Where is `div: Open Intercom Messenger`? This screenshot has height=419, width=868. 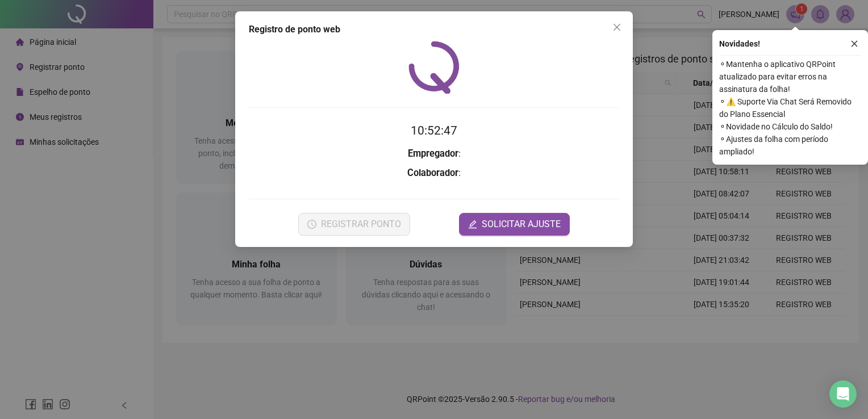
div: Open Intercom Messenger is located at coordinates (842, 394).